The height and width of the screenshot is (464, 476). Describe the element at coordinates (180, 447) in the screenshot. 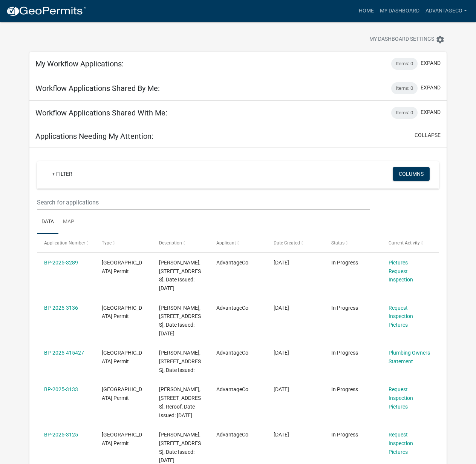

I see `span: CALEB HUSS, 39645 PALM ST NW, Reroof, Date Issued: 05/02/2025` at that location.